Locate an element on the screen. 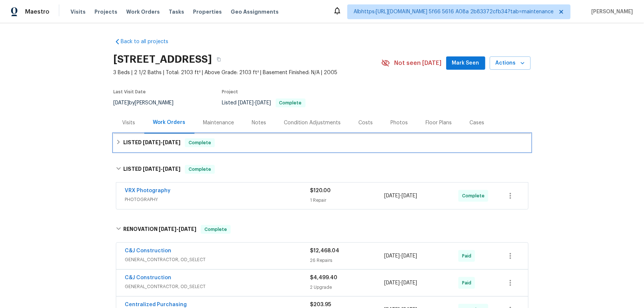  span: Visits is located at coordinates (78, 12).